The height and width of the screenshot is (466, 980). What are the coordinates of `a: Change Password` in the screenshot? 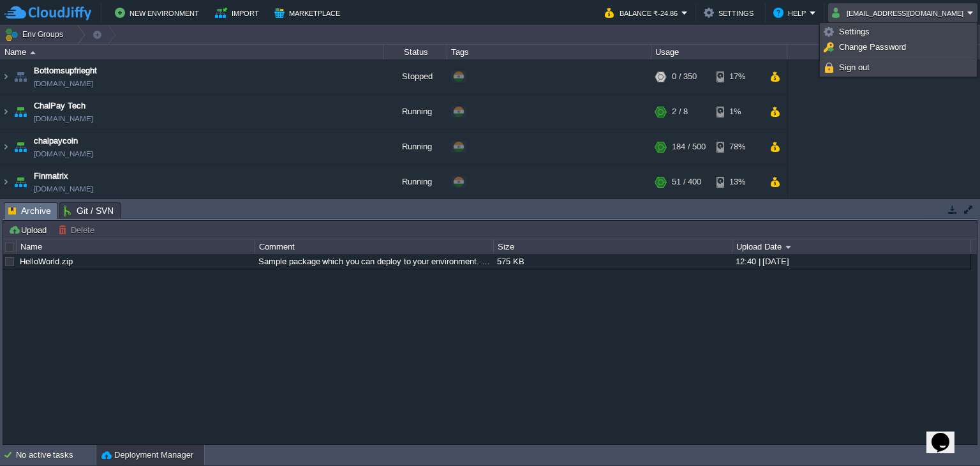 It's located at (899, 47).